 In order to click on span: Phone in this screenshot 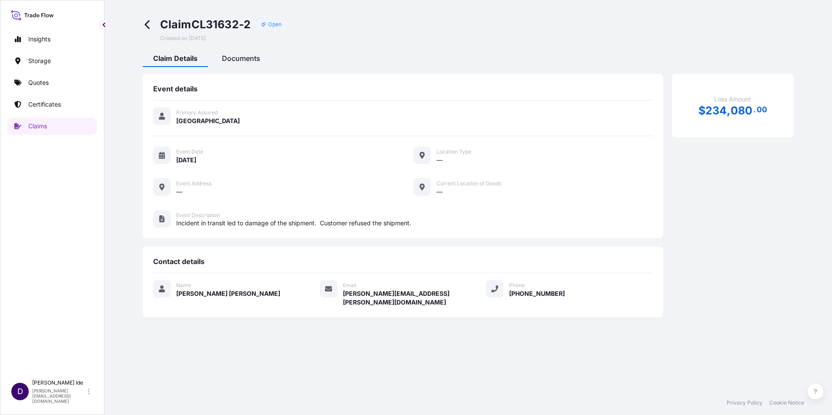, I will do `click(517, 285)`.